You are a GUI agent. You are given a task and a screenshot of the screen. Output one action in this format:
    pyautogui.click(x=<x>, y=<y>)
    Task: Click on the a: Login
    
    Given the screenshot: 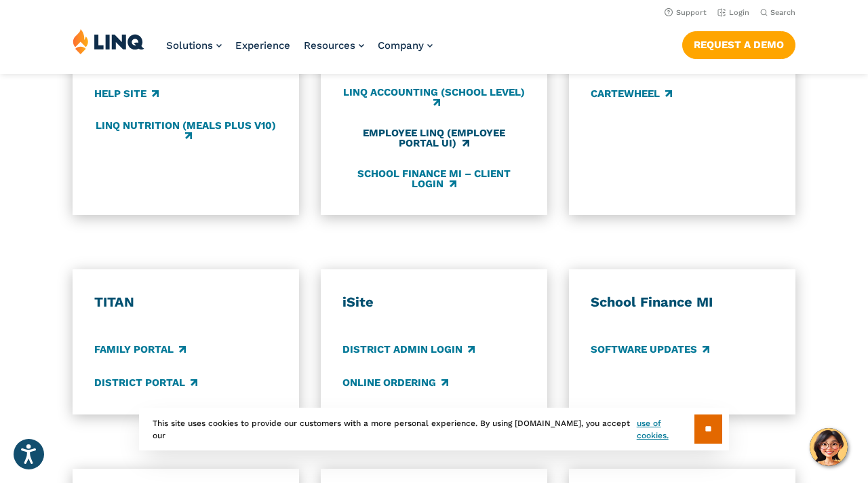 What is the action you would take?
    pyautogui.click(x=733, y=13)
    